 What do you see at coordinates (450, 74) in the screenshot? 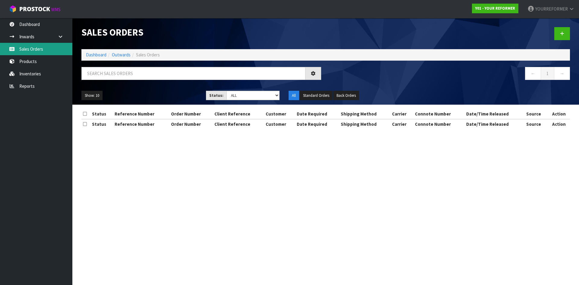
I see `nav: Page navigation` at bounding box center [450, 74].